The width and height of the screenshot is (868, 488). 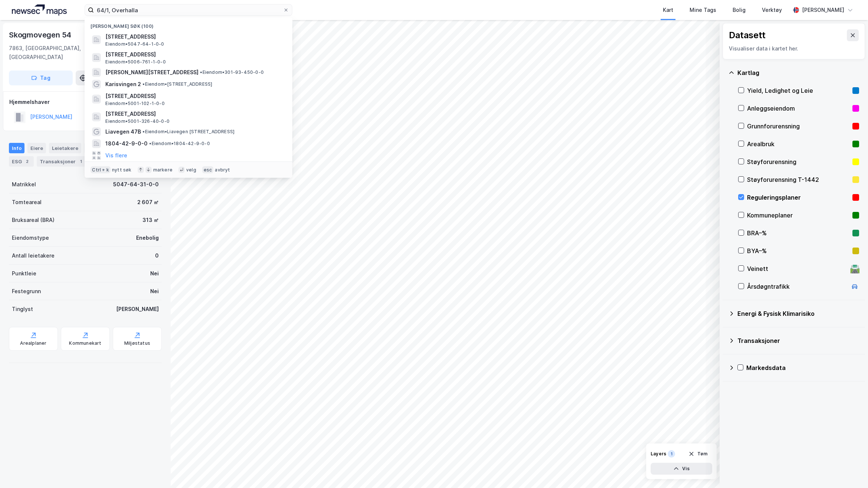 I want to click on span: Eiendom • 5047-64-1-0-0, so click(x=135, y=44).